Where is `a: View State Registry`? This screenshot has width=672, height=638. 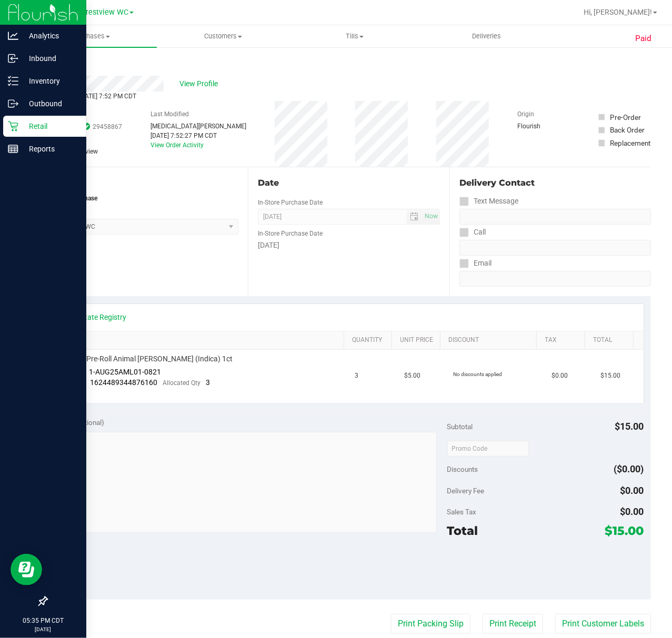
a: View State Registry is located at coordinates (95, 317).